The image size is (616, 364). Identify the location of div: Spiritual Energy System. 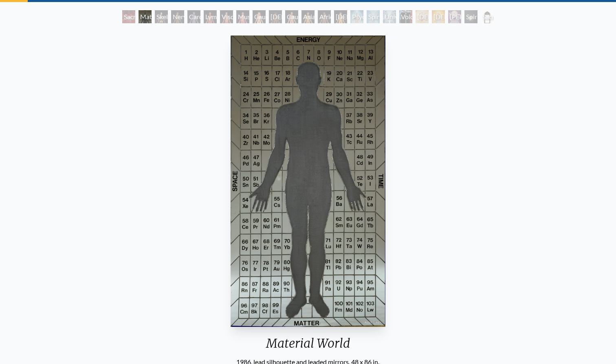
(374, 17).